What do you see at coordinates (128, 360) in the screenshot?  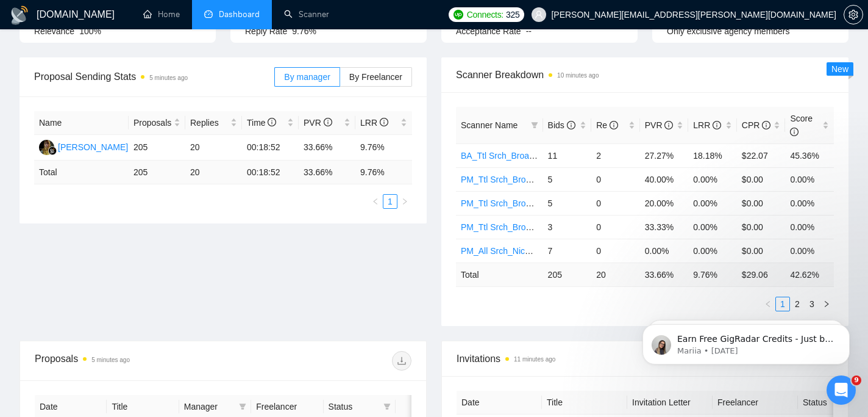 I see `div: Proposals` at bounding box center [128, 360].